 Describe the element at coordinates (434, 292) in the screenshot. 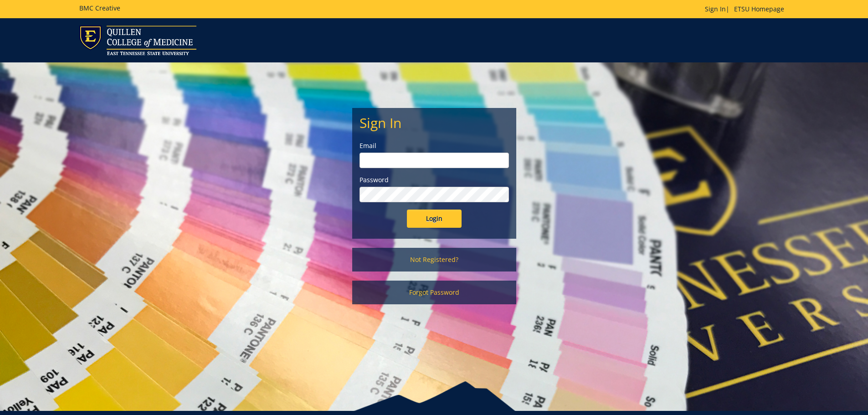

I see `a: Forgot Password` at that location.